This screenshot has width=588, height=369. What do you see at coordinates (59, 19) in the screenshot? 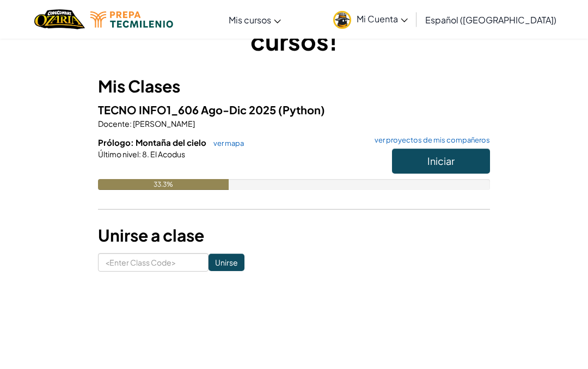
I see `img: Home` at bounding box center [59, 19].